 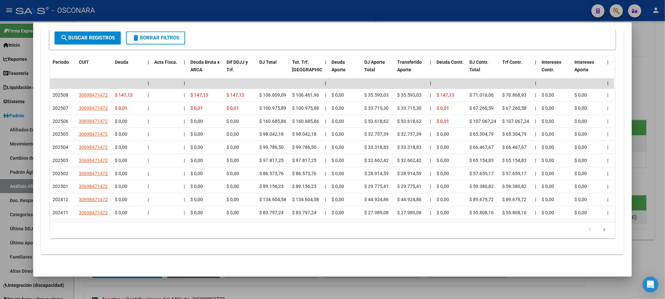 What do you see at coordinates (272, 213) in the screenshot?
I see `span: $ 83.797,24` at bounding box center [272, 213].